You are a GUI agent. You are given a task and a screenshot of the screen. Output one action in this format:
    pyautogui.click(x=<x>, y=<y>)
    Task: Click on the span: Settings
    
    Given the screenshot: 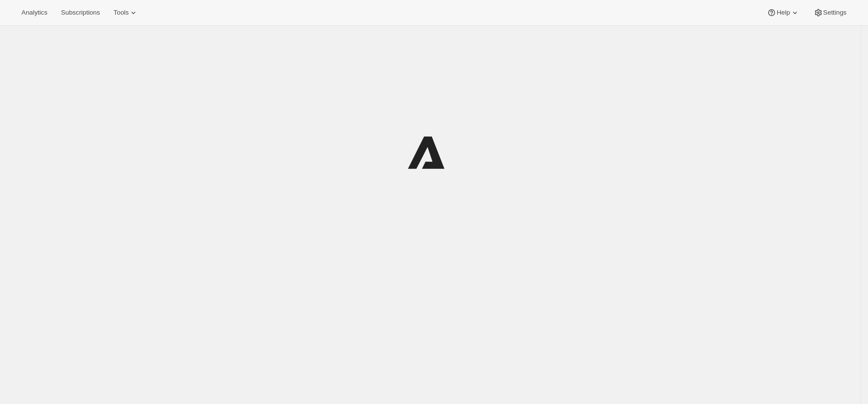 What is the action you would take?
    pyautogui.click(x=835, y=13)
    